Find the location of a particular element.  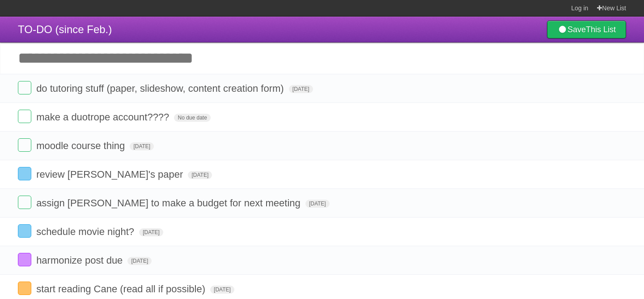

span: TO-DO (since Feb.) is located at coordinates (65, 29).